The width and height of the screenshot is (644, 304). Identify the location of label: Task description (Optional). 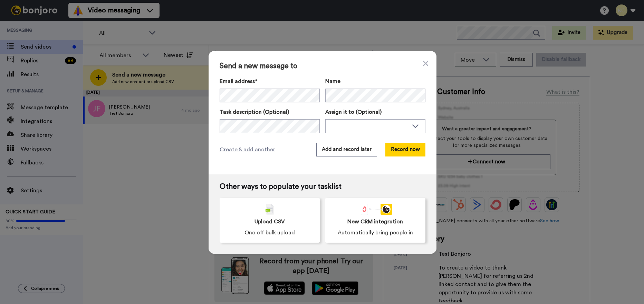
(270, 112).